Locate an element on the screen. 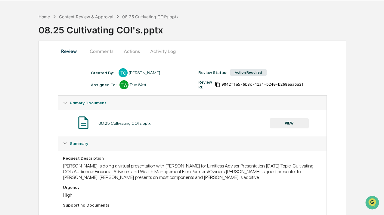 Image resolution: width=384 pixels, height=215 pixels. span: Data Lookup is located at coordinates (25, 121).